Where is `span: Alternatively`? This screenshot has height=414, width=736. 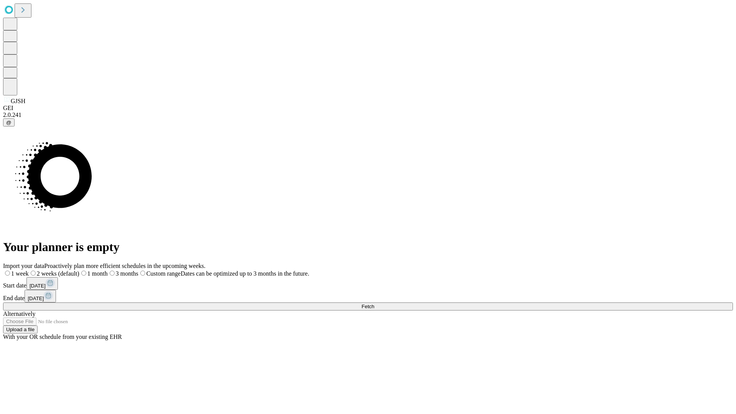
span: Alternatively is located at coordinates (19, 314).